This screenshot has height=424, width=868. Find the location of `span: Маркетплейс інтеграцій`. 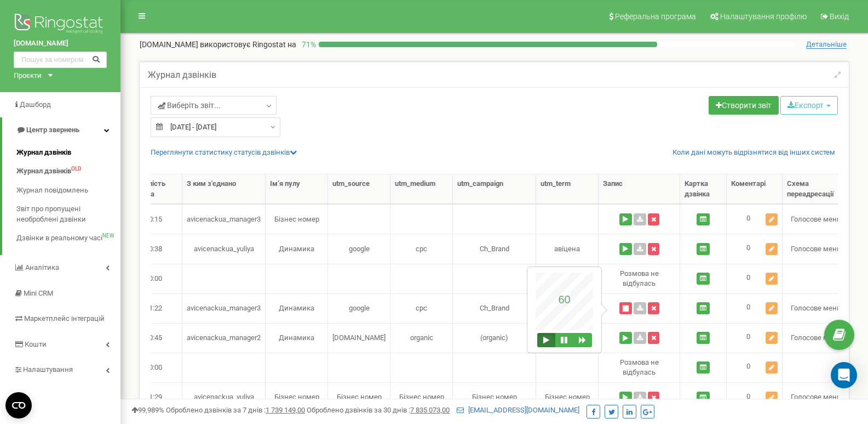

span: Маркетплейс інтеграцій is located at coordinates (64, 318).